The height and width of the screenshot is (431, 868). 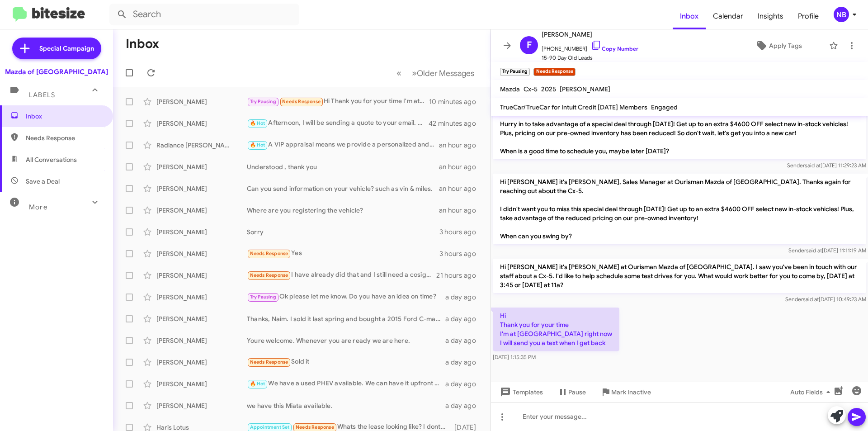 What do you see at coordinates (809, 17) in the screenshot?
I see `a: Profile` at bounding box center [809, 17].